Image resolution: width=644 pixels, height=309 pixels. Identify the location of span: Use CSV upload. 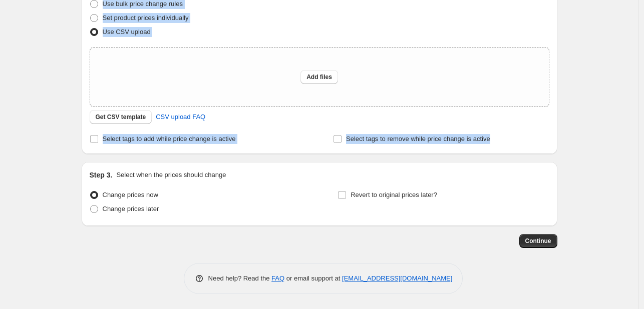
(127, 32).